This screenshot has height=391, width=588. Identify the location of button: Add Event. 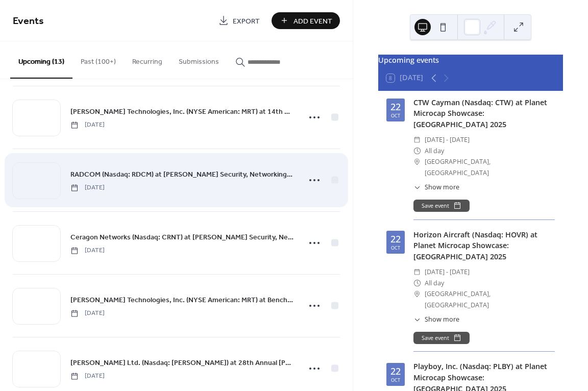
(305, 20).